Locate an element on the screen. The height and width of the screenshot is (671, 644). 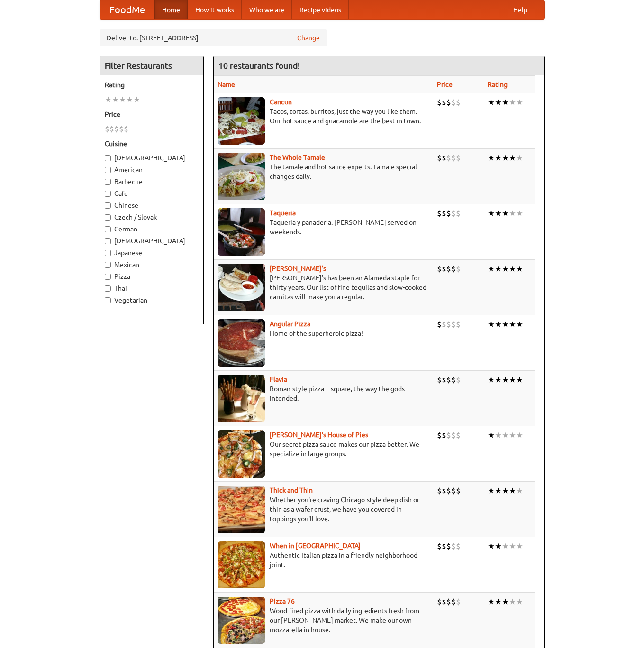
label: Chinese is located at coordinates (151, 206).